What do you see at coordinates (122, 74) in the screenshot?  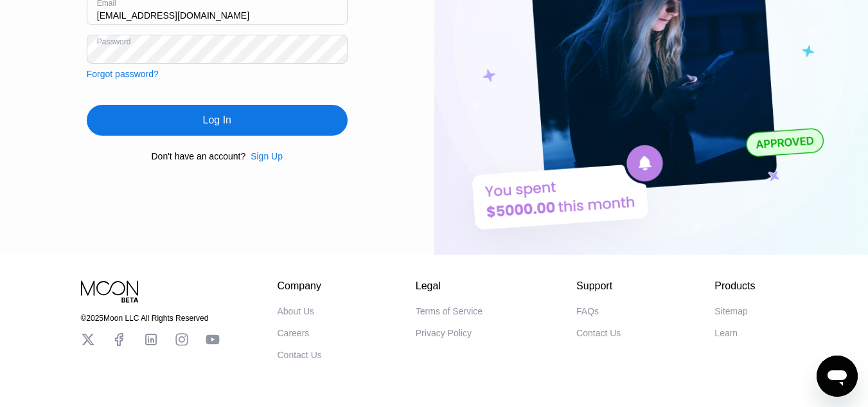 I see `div: Forgot password?` at bounding box center [122, 74].